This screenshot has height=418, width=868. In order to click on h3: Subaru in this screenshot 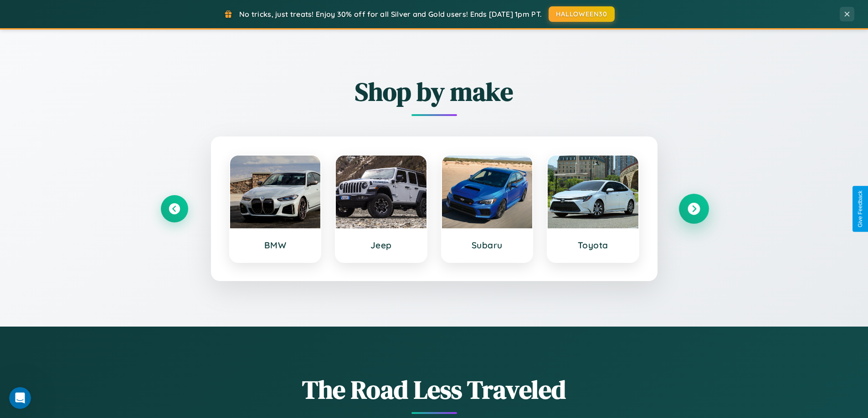, I will do `click(487, 245)`.